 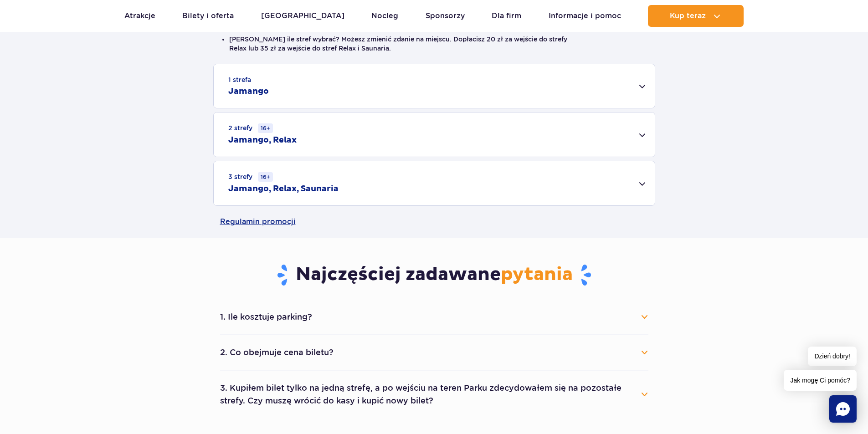 I want to click on button: 2. Co obejmuje cena biletu?, so click(x=434, y=353).